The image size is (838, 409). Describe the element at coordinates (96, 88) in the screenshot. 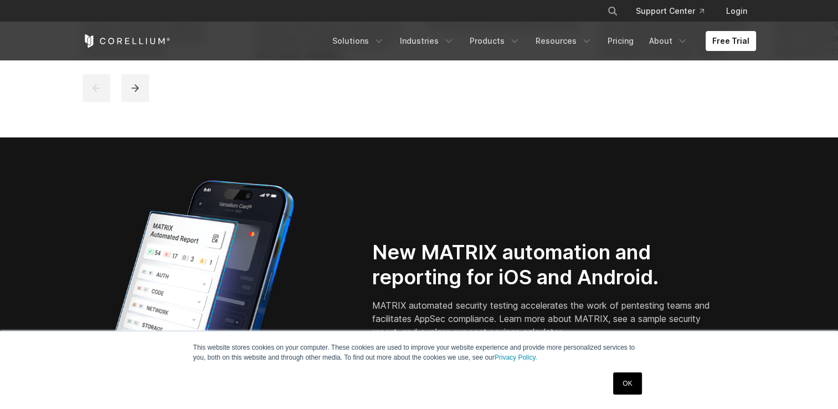

I see `button: previous` at that location.